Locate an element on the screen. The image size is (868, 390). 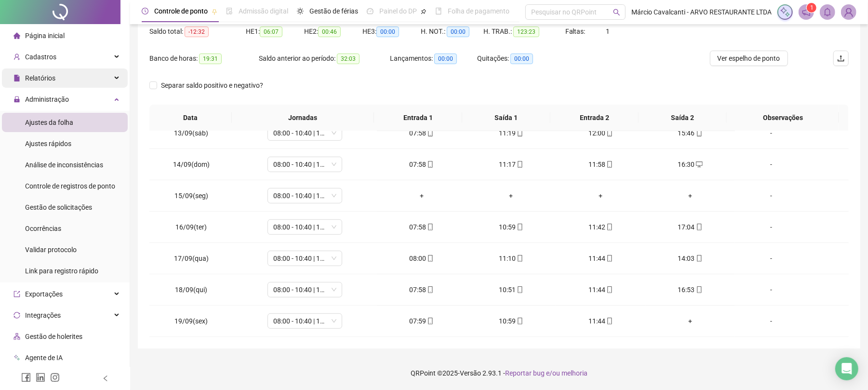
span: 13/09(sáb) is located at coordinates (191, 133).